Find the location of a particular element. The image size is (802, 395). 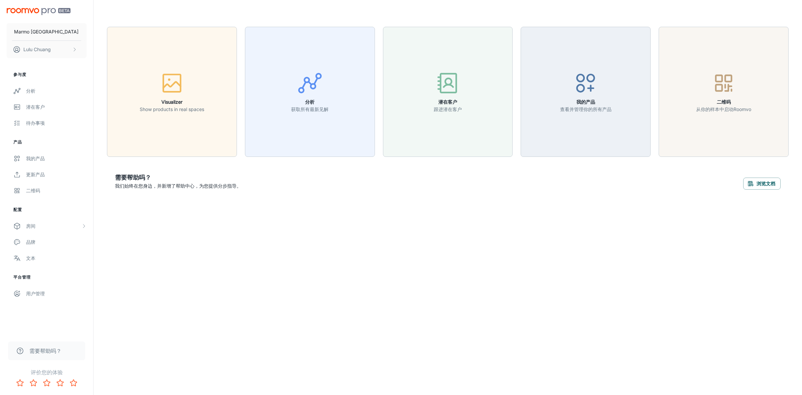

button: VisualizerShow products in real spaces is located at coordinates (172, 92).